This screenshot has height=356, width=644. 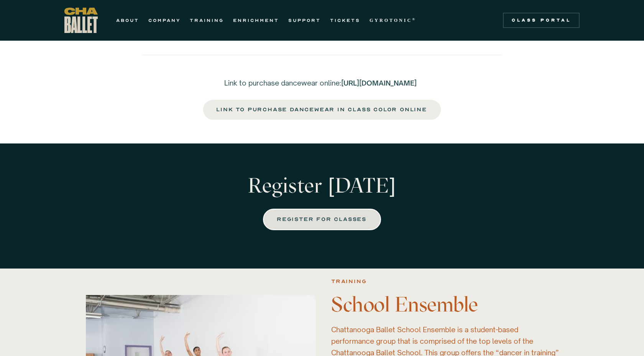 What do you see at coordinates (345, 20) in the screenshot?
I see `a: TICKETS` at bounding box center [345, 20].